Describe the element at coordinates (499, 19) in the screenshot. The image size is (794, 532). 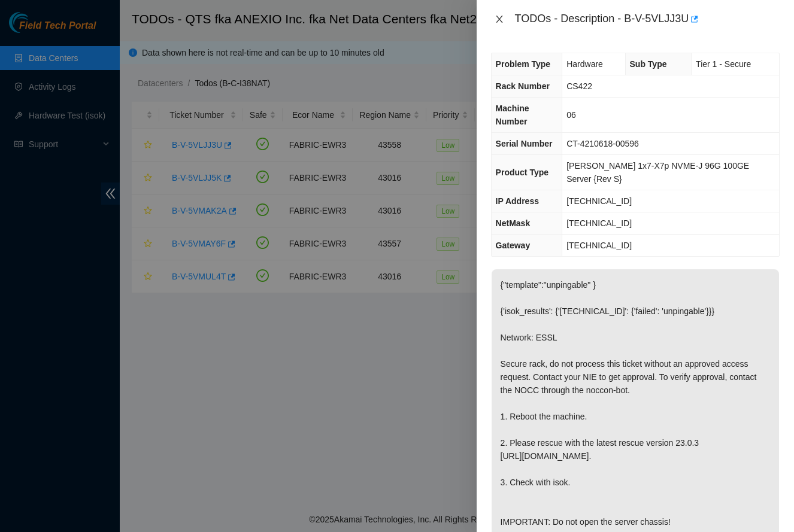
I see `button: Close` at that location.